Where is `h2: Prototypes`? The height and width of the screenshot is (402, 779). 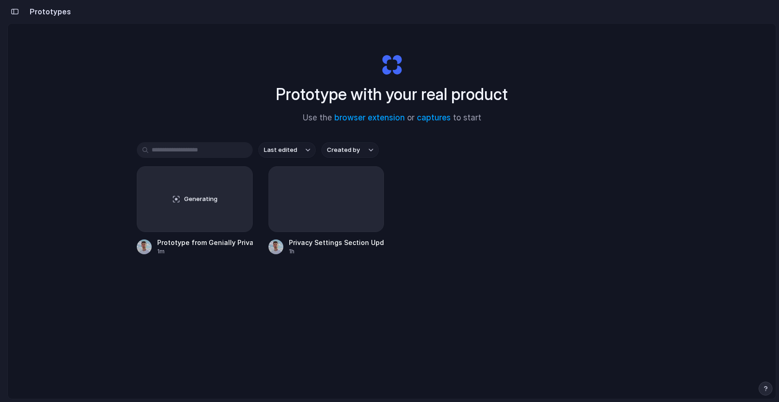 h2: Prototypes is located at coordinates (48, 12).